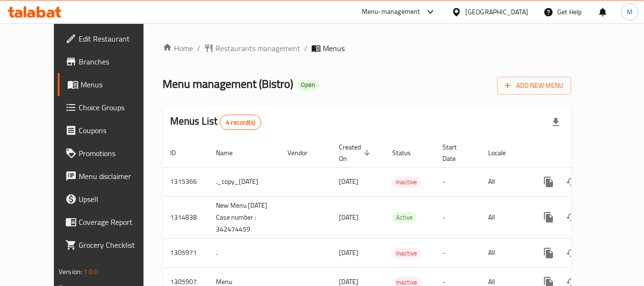 The width and height of the screenshot is (644, 286). Describe the element at coordinates (630, 12) in the screenshot. I see `span: M` at that location.